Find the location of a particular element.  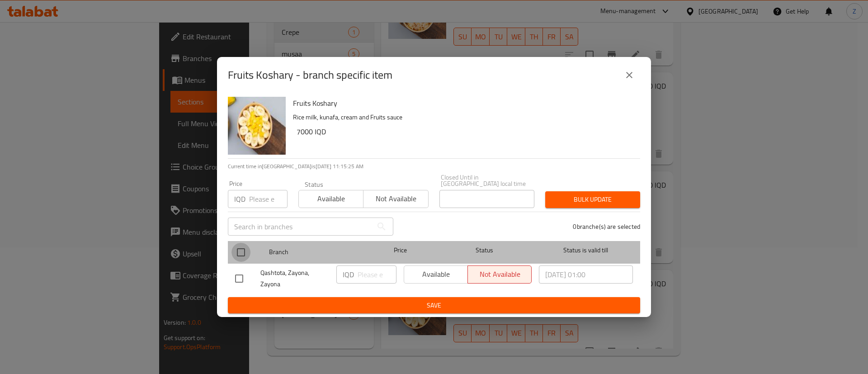

h2: Fruits Koshary - branch specific item is located at coordinates (311, 75).